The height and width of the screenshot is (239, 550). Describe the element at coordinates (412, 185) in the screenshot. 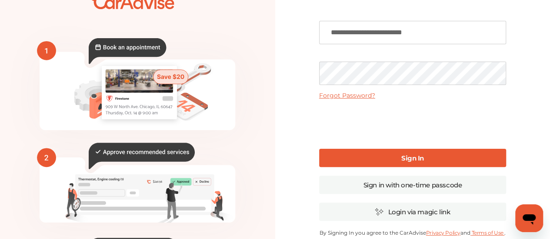

I see `a: Sign in with one-time passcode` at that location.